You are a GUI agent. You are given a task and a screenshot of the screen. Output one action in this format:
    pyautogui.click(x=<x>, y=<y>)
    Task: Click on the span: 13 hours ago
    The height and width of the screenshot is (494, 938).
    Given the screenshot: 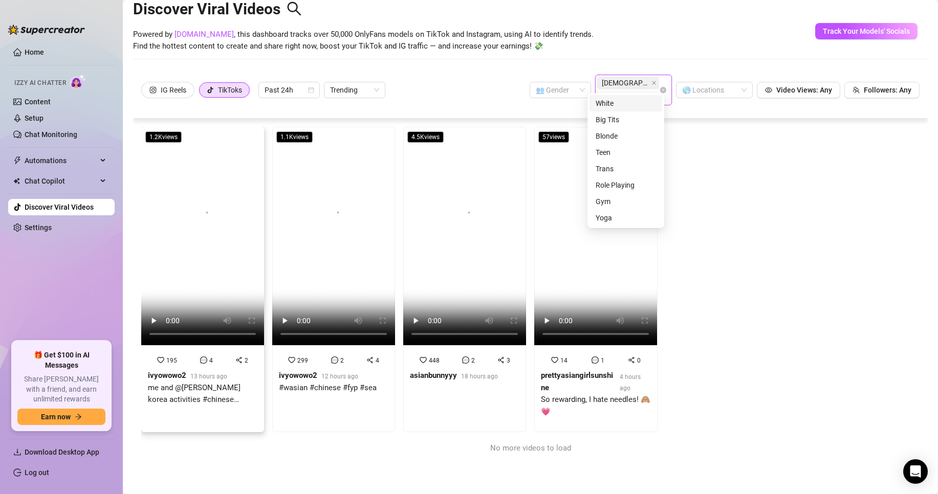 What is the action you would take?
    pyautogui.click(x=209, y=377)
    